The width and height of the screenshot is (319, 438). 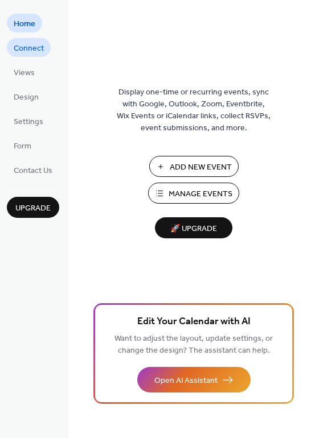 What do you see at coordinates (194, 193) in the screenshot?
I see `button: Manage Events` at bounding box center [194, 193].